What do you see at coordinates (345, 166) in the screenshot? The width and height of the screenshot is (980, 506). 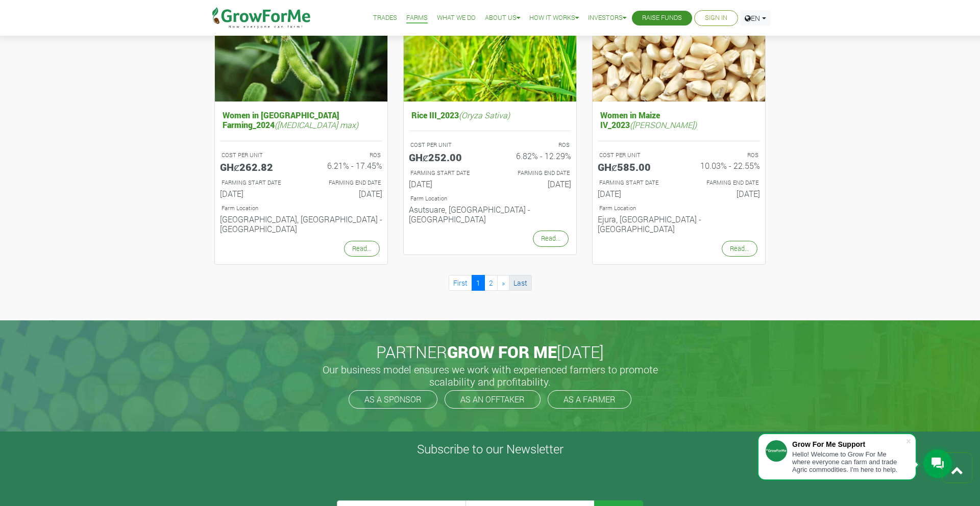 I see `h6: 6.21% - 17.45%` at bounding box center [345, 166].